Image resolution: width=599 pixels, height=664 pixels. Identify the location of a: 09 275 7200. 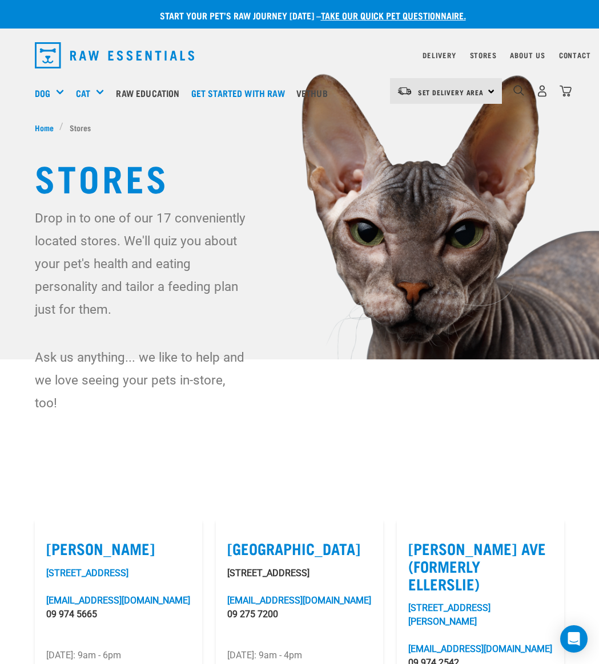
(252, 614).